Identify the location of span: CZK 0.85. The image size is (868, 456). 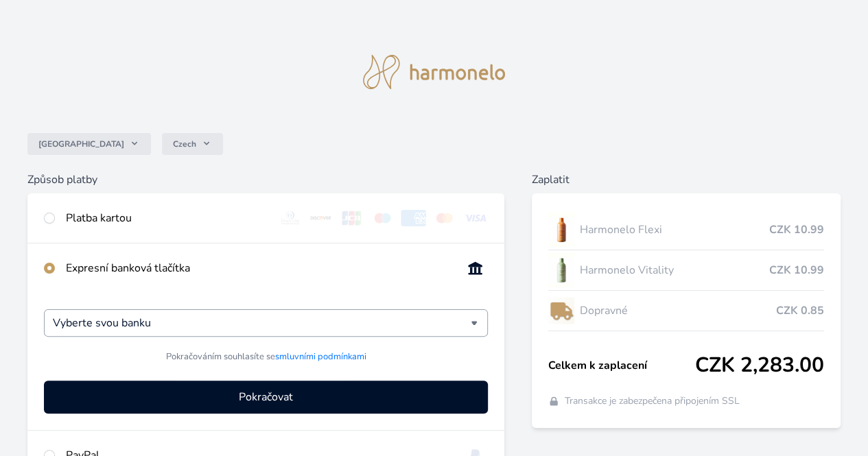
(800, 311).